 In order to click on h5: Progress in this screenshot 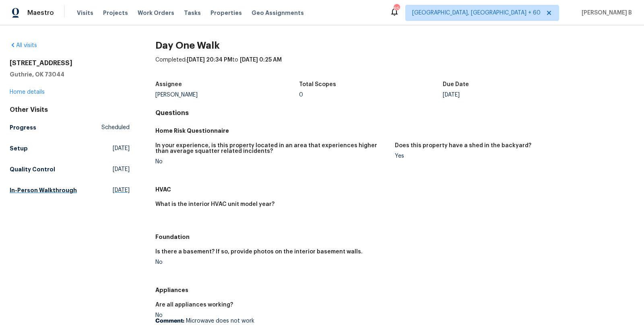, I will do `click(23, 128)`.